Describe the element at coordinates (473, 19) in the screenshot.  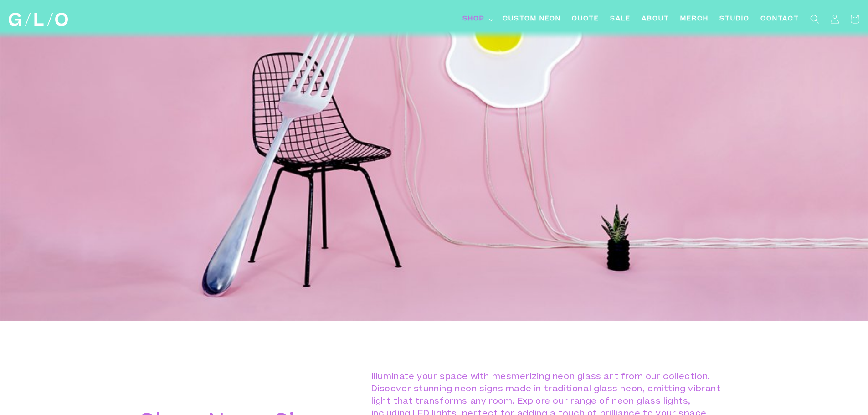
I see `span: Shop` at that location.